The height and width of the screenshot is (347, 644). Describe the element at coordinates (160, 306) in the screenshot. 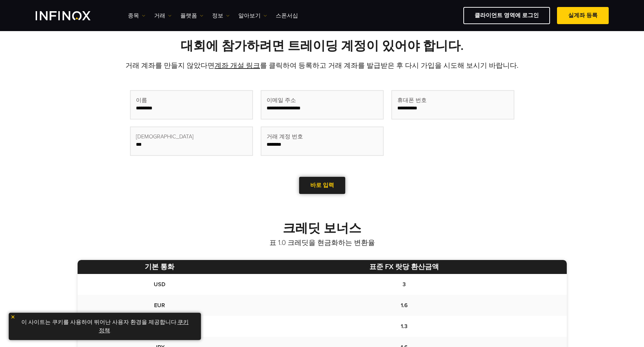

I see `td: EUR` at that location.